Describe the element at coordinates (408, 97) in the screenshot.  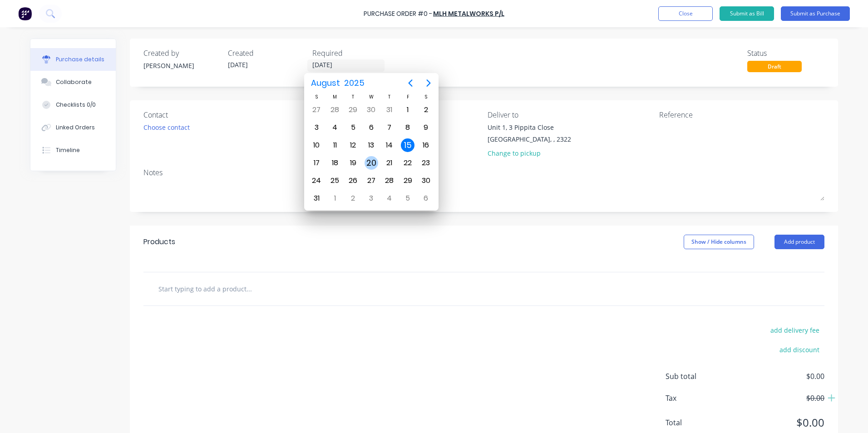
I see `div: F` at that location.